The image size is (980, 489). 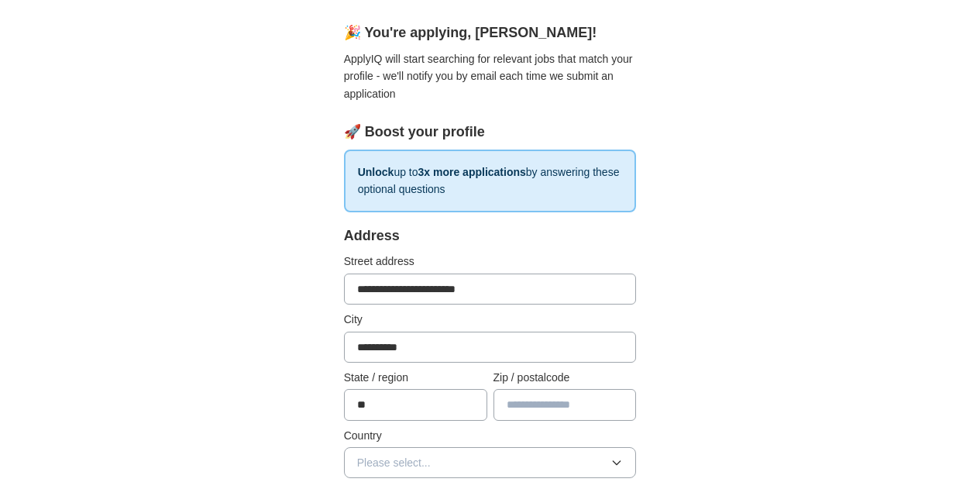 What do you see at coordinates (490, 76) in the screenshot?
I see `p: ApplyIQ will start searching for relevant jobs that match your profile - we'll notify you by emai...` at bounding box center [490, 76].